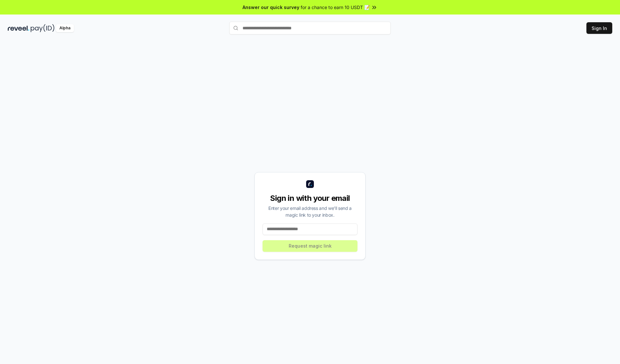 This screenshot has height=364, width=620. I want to click on span: Answer our quick survey, so click(271, 7).